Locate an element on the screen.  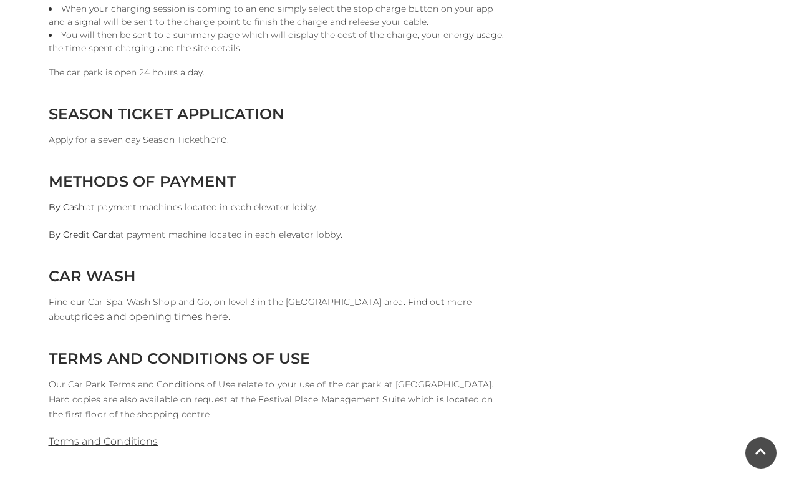
strong: By Cash: is located at coordinates (67, 207).